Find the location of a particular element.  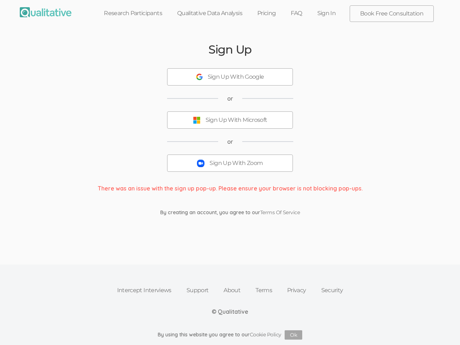

div: There was an issue with the sign up pop-up. Please ensure your browser is not blocking pop-ups. is located at coordinates (230, 188).